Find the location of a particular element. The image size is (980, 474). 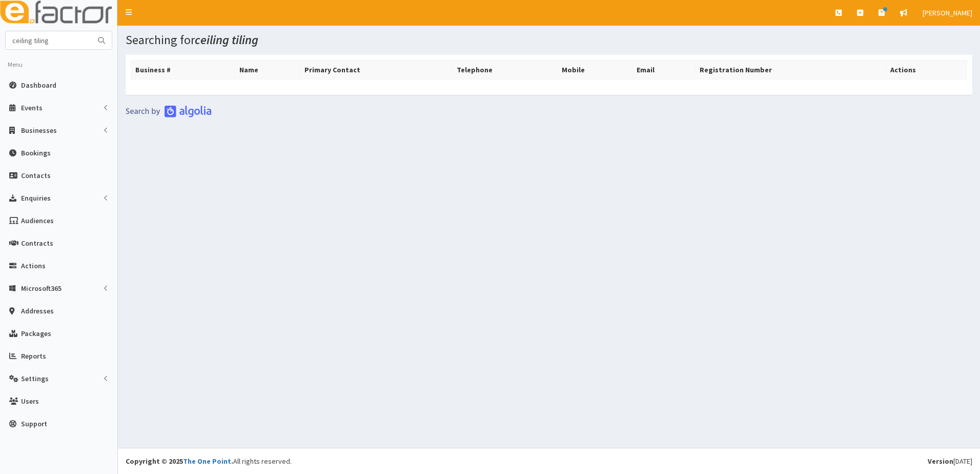

span: Reports is located at coordinates (33, 356).